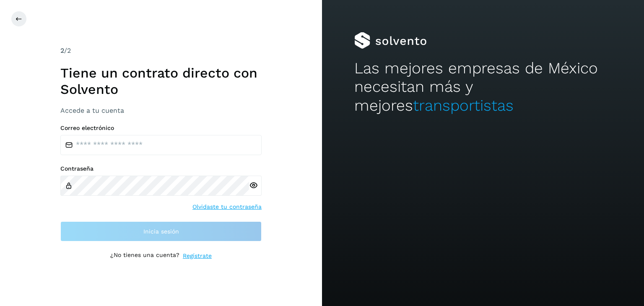 The width and height of the screenshot is (644, 306). What do you see at coordinates (197, 256) in the screenshot?
I see `a: Regístrate` at bounding box center [197, 256].